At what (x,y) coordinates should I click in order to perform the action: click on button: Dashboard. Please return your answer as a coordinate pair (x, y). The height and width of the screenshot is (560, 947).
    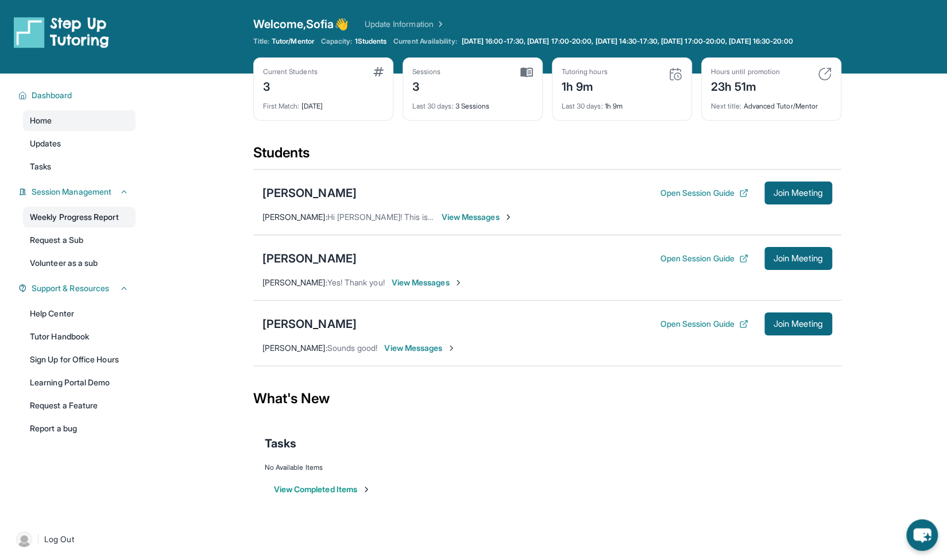
    Looking at the image, I should click on (77, 95).